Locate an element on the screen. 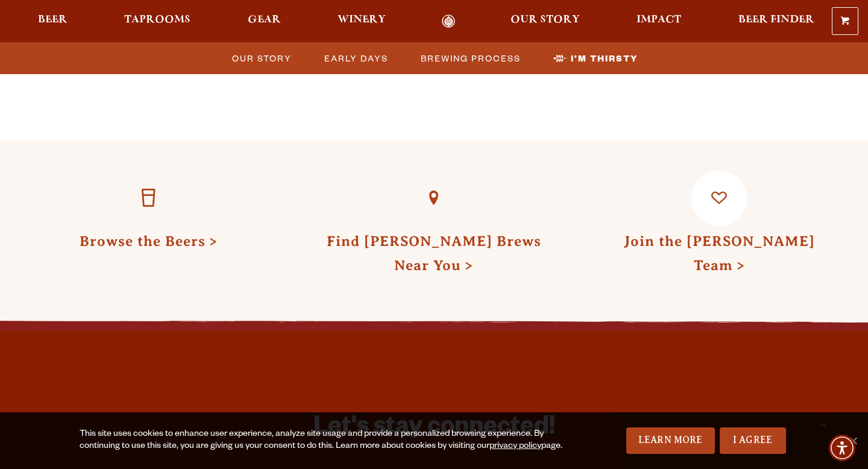 This screenshot has height=469, width=868. a: Odell Home is located at coordinates (448, 21).